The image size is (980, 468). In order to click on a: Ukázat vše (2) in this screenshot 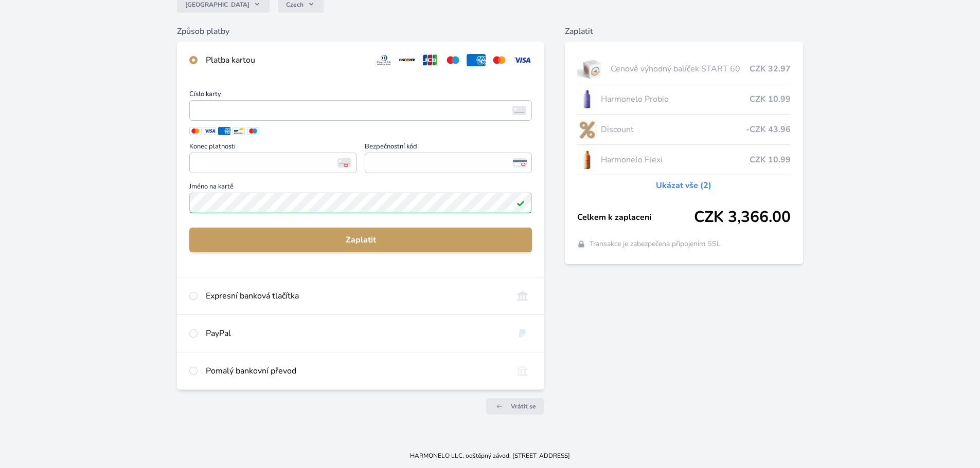, I will do `click(683, 186)`.